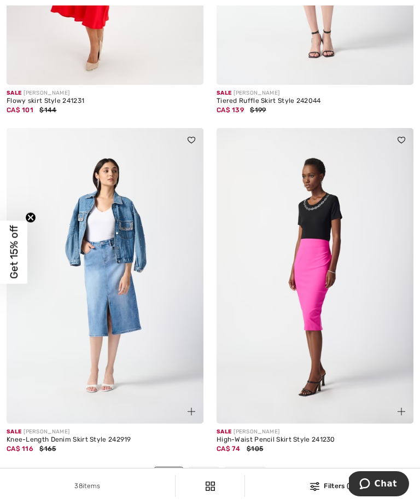  I want to click on a: High-Waist Pencil Skirt Style 241230. Ultra pink, so click(315, 276).